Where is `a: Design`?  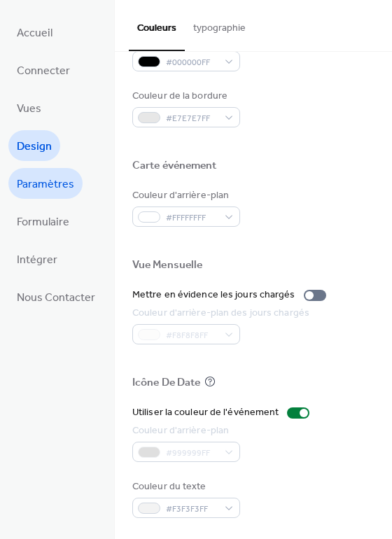
a: Design is located at coordinates (35, 145).